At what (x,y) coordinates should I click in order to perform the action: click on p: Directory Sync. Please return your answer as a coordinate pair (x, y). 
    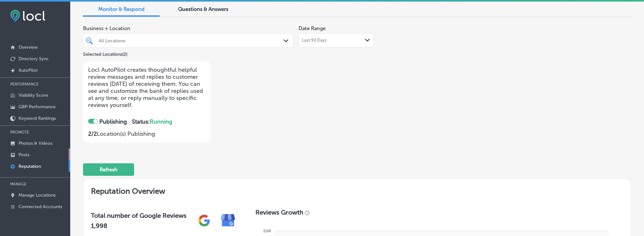
    Looking at the image, I should click on (33, 58).